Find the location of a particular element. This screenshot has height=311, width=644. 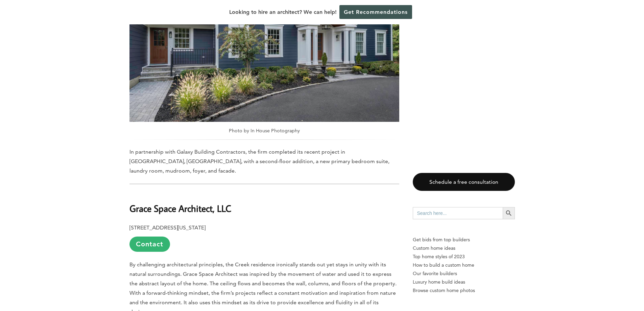

b: Grace Space Architect, LLC is located at coordinates (180, 208).